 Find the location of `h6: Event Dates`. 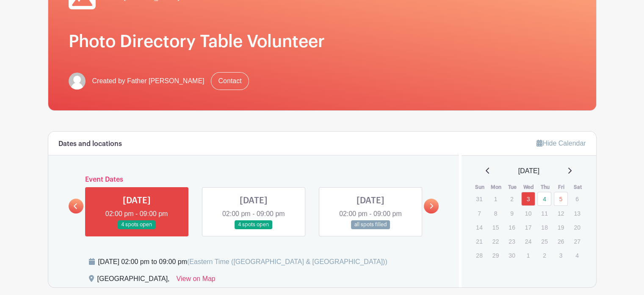

h6: Event Dates is located at coordinates (254, 179).